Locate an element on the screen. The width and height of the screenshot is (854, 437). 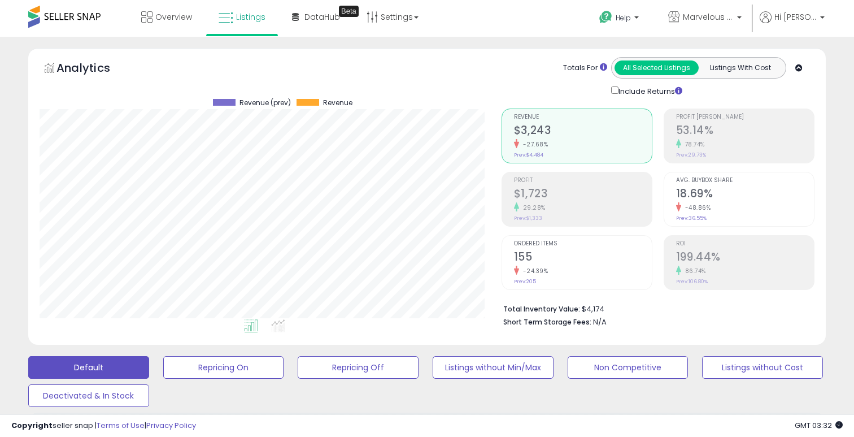
span: ROI is located at coordinates (745, 244).